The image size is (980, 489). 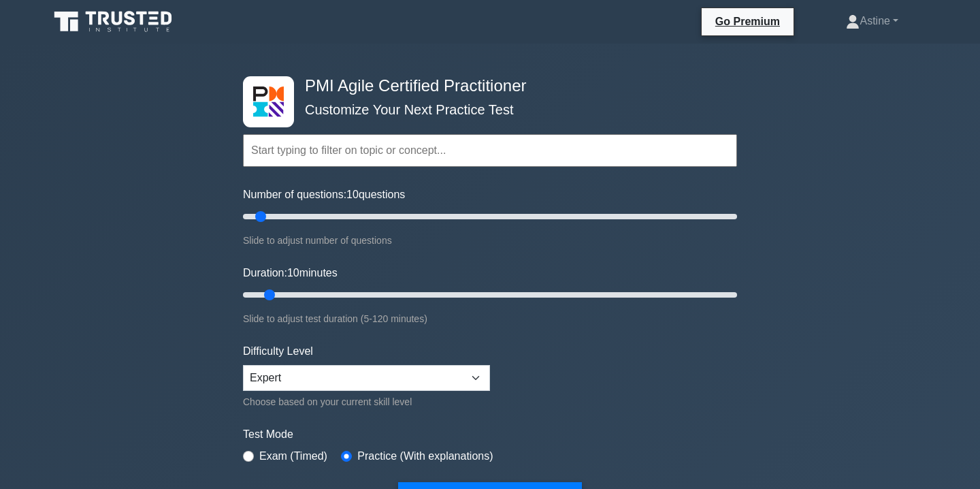 I want to click on a: Astine, so click(x=872, y=21).